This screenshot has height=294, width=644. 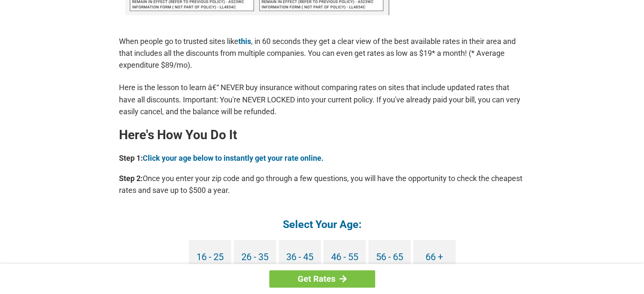 What do you see at coordinates (390, 257) in the screenshot?
I see `a: 56 - 65` at bounding box center [390, 257].